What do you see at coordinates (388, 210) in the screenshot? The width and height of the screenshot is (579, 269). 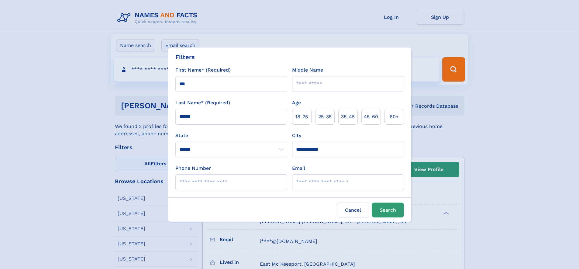 I see `button: Search` at bounding box center [388, 210].